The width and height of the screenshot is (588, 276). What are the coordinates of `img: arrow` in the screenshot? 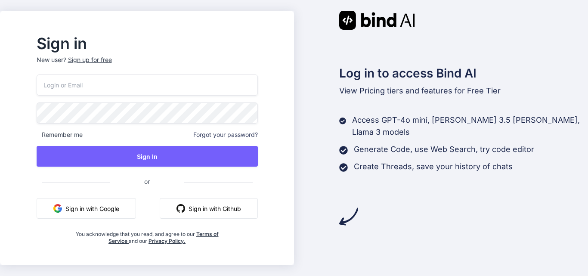 It's located at (349, 217).